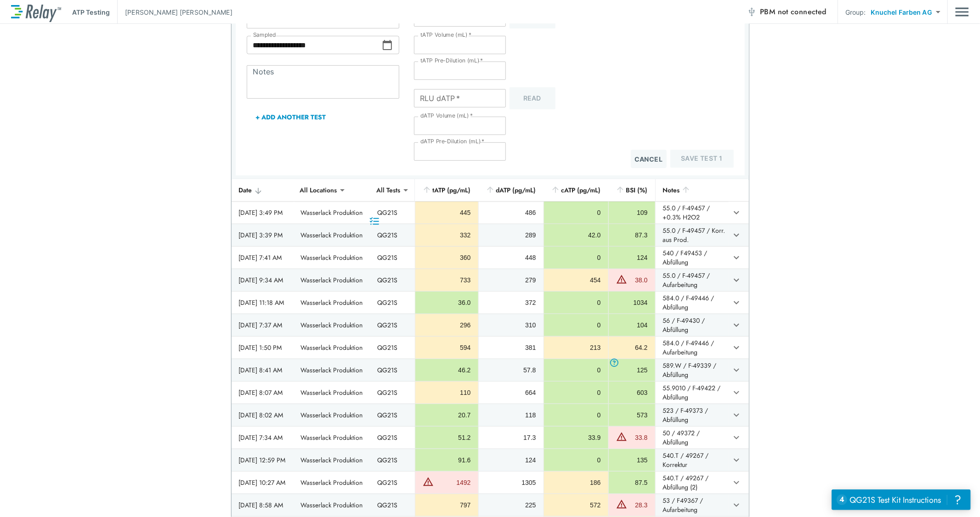 The height and width of the screenshot is (517, 980). Describe the element at coordinates (752, 12) in the screenshot. I see `img: Offline Icon` at that location.